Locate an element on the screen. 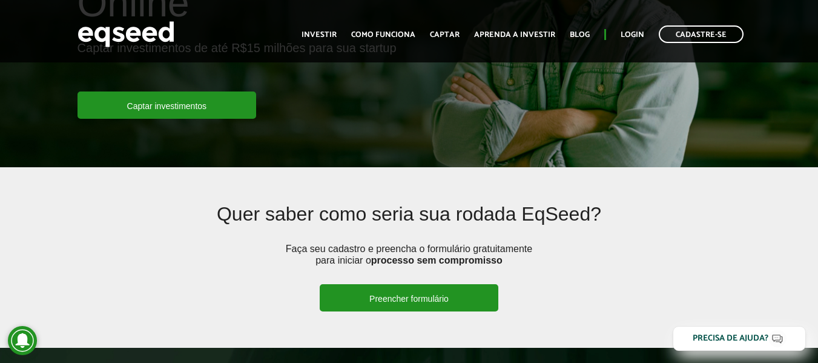 The width and height of the screenshot is (818, 363). a: Captar investimentos is located at coordinates (167, 105).